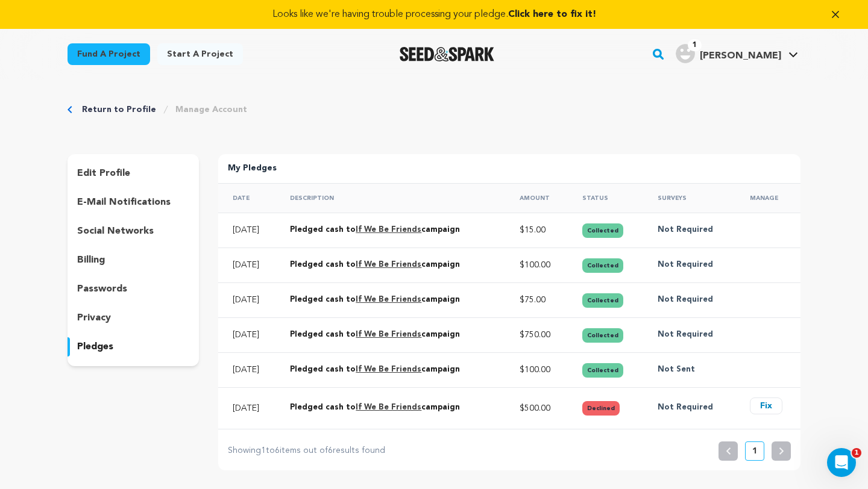  Describe the element at coordinates (552, 15) in the screenshot. I see `span: Click here to fix it!` at that location.